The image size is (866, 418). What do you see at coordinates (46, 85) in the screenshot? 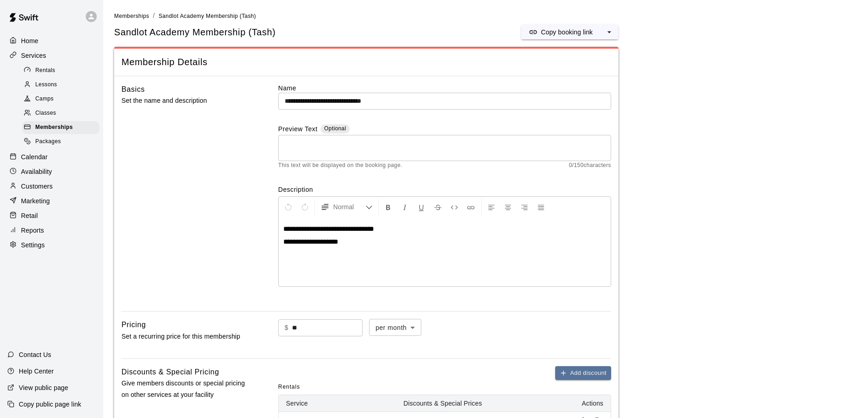
I see `span: Lessons` at bounding box center [46, 85].